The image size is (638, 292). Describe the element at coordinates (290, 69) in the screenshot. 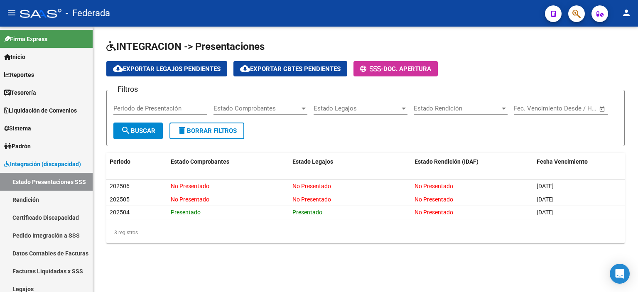

I see `button: Exportar Cbtes Pendientes` at that location.